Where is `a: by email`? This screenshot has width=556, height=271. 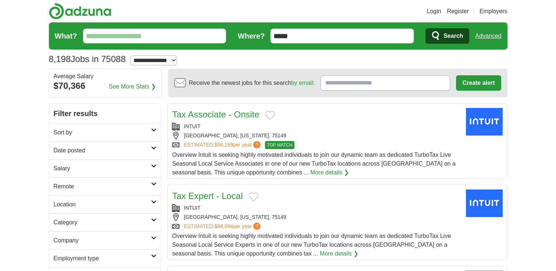 a: by email is located at coordinates (302, 83).